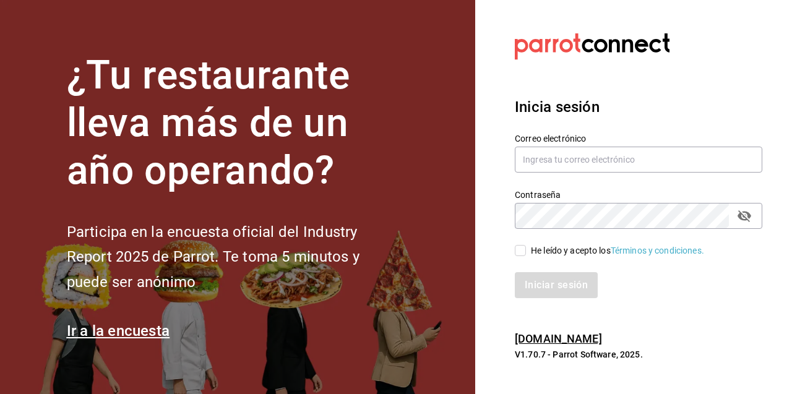  What do you see at coordinates (234, 123) in the screenshot?
I see `h1: ¿Tu restaurante lleva más de un año operando?` at bounding box center [234, 123].